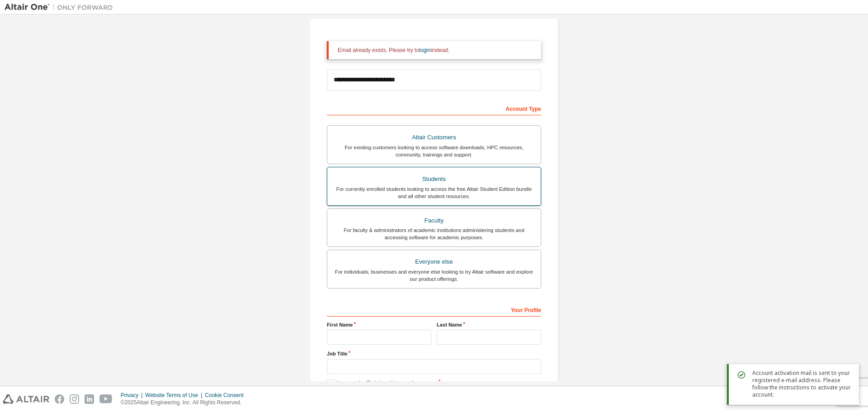 This screenshot has width=868, height=412. I want to click on label: Last Name, so click(488, 325).